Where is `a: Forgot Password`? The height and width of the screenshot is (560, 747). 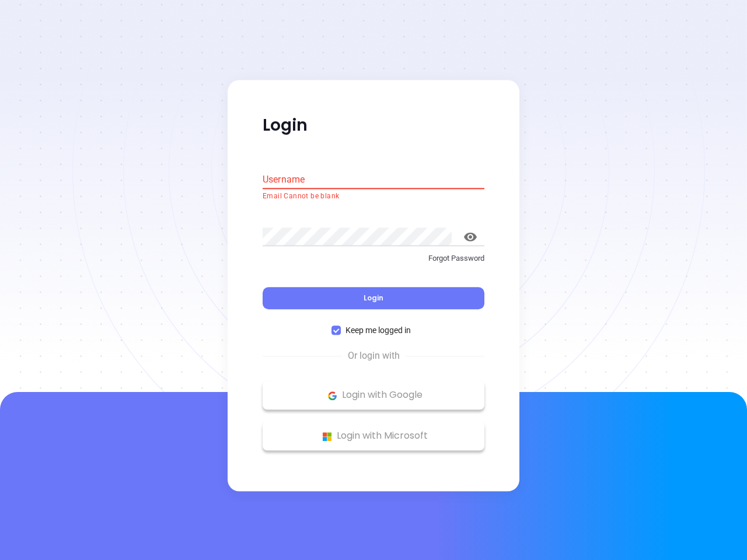 a: Forgot Password is located at coordinates (374, 263).